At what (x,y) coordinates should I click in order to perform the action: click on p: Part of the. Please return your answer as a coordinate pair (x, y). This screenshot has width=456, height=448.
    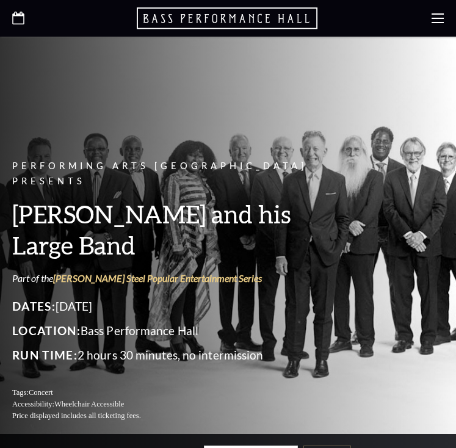
    Looking at the image, I should click on (180, 278).